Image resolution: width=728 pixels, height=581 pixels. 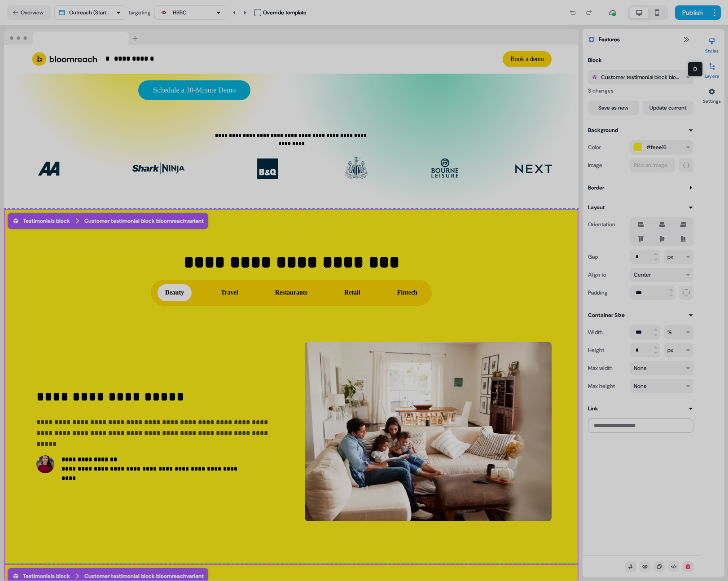 I want to click on button: Block, so click(x=640, y=60).